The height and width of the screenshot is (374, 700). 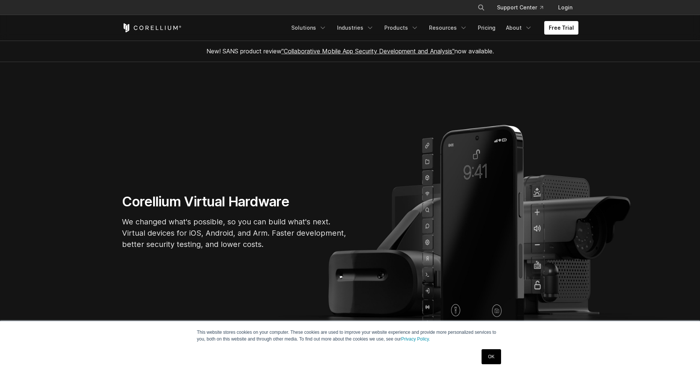 I want to click on a: Resources, so click(x=448, y=28).